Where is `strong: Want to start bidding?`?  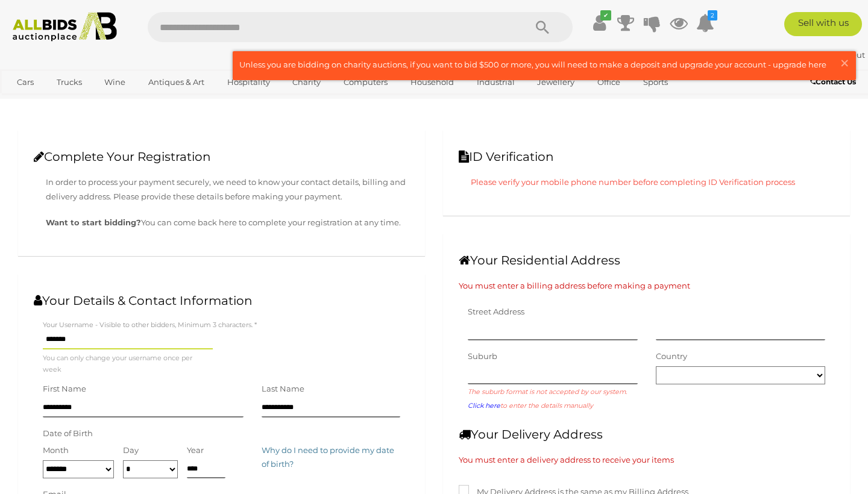 strong: Want to start bidding? is located at coordinates (93, 222).